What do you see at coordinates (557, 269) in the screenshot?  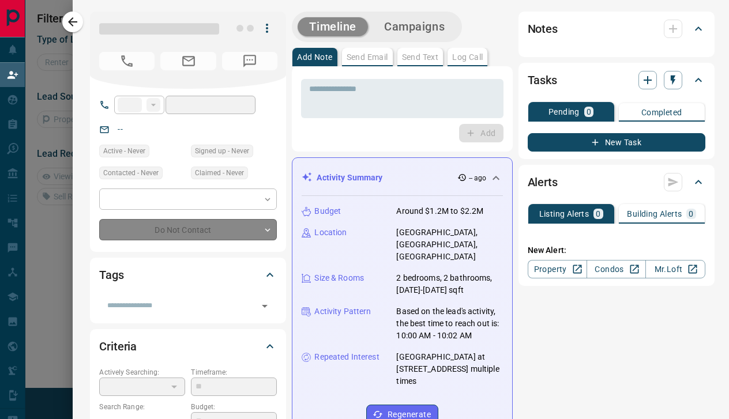 I see `a: Property` at bounding box center [557, 269].